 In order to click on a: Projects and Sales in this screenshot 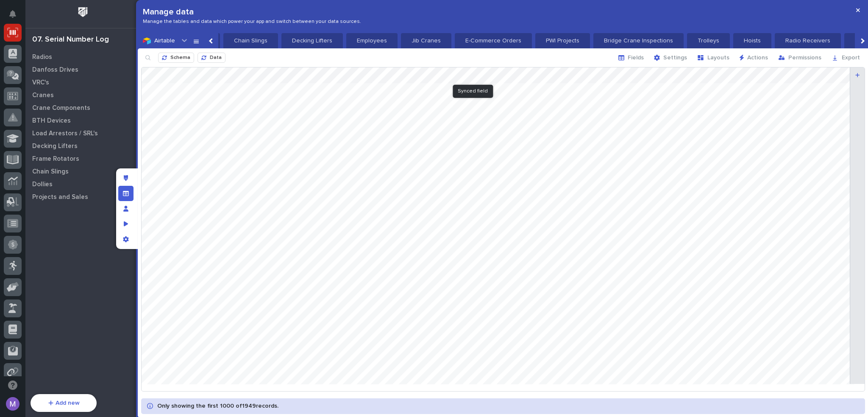, I will do `click(83, 197)`.